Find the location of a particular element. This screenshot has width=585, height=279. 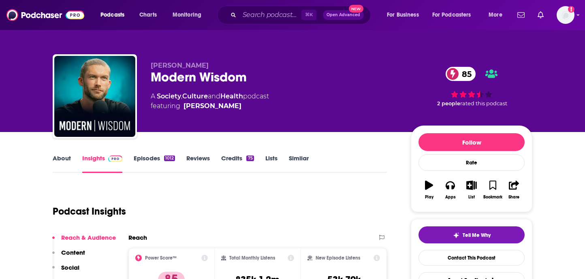

span: Podcasts is located at coordinates (112, 15).